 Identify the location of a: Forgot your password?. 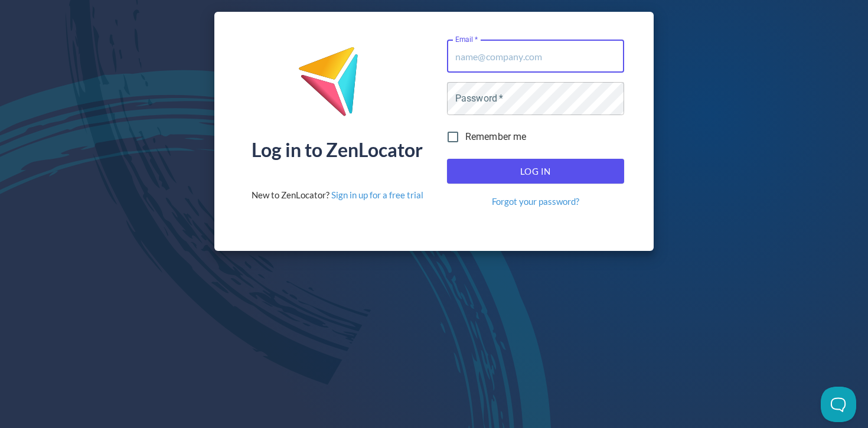
(535, 201).